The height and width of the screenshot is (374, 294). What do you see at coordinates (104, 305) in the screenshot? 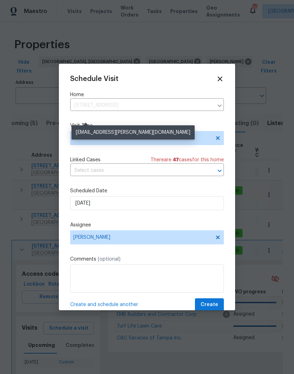
I see `span: Create and schedule another` at bounding box center [104, 305].